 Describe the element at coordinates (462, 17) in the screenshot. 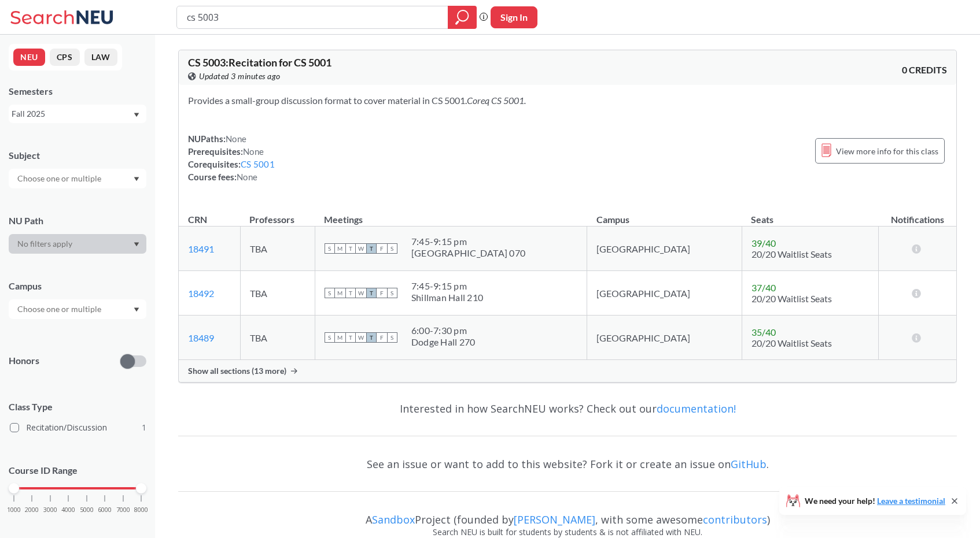

I see `svg: magnifying glass` at that location.